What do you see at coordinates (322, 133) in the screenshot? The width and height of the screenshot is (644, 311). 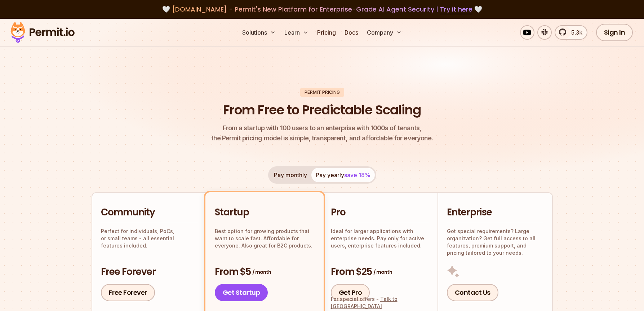 I see `p: the Permit pricing model is simple, transparent, and affordable for everyone.` at bounding box center [322, 133].